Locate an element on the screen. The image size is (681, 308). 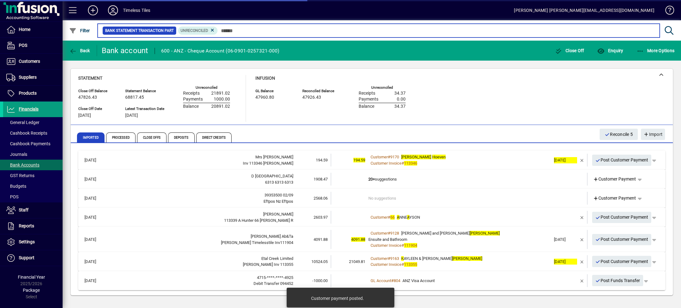
span: -1000.00 is located at coordinates (320, 281).